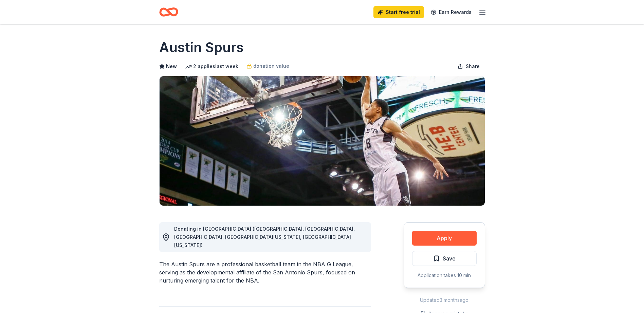 This screenshot has width=644, height=313. Describe the element at coordinates (449, 258) in the screenshot. I see `span: Save` at that location.